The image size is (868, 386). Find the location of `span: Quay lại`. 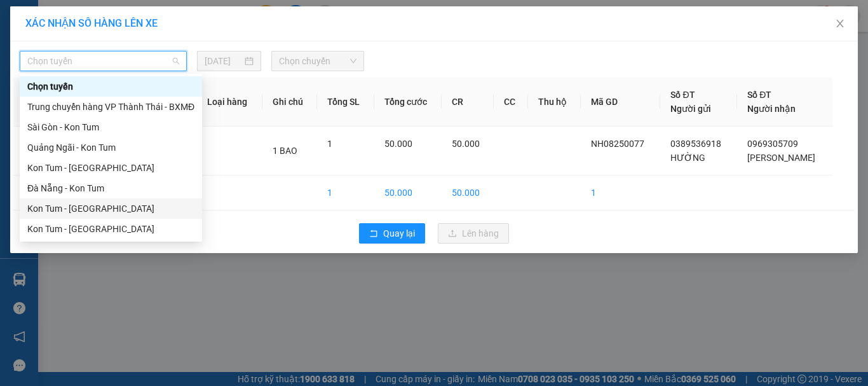

span: Quay lại is located at coordinates (399, 233).